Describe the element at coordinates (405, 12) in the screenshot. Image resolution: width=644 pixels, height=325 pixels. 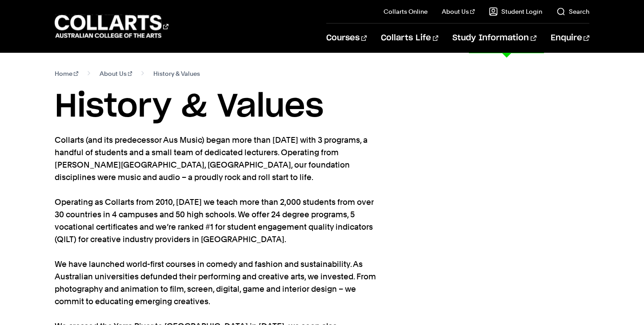
I see `a: Collarts Online` at that location.